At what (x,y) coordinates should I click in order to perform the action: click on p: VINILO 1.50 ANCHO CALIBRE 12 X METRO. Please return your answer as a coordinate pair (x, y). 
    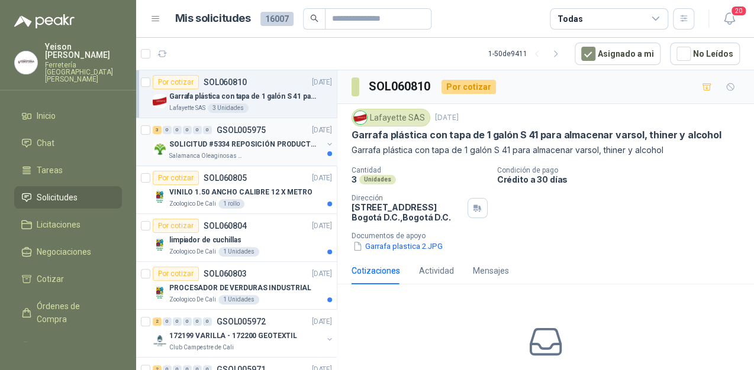
    Looking at the image, I should click on (241, 192).